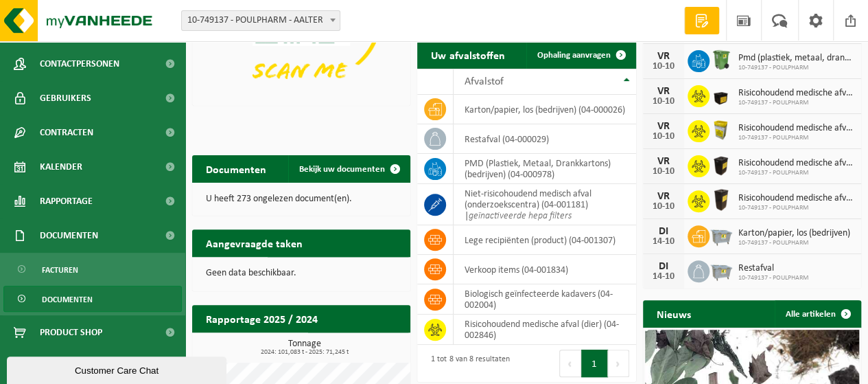 The height and width of the screenshot is (384, 868). Describe the element at coordinates (301, 273) in the screenshot. I see `p: Geen data beschikbaar.` at that location.